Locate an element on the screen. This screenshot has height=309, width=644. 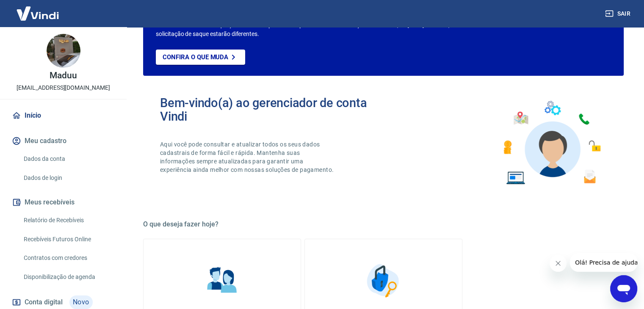
h2: Bem-vindo(a) ao gerenciador de conta Vindi is located at coordinates (272, 110).